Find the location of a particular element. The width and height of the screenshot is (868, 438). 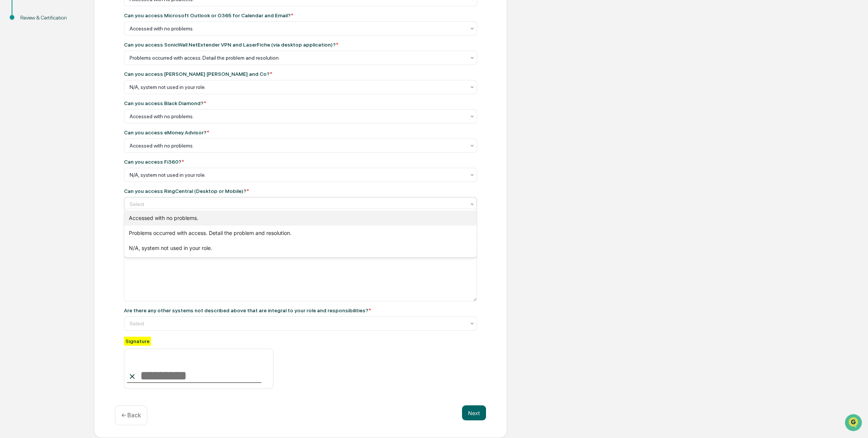

a: 🔎Data Lookup is located at coordinates (28, 113).